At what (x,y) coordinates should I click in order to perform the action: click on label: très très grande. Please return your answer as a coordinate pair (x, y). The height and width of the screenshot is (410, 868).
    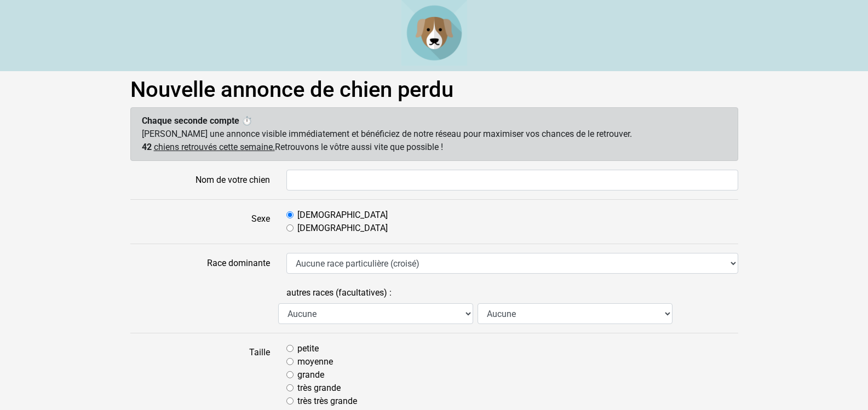
    Looking at the image, I should click on (327, 401).